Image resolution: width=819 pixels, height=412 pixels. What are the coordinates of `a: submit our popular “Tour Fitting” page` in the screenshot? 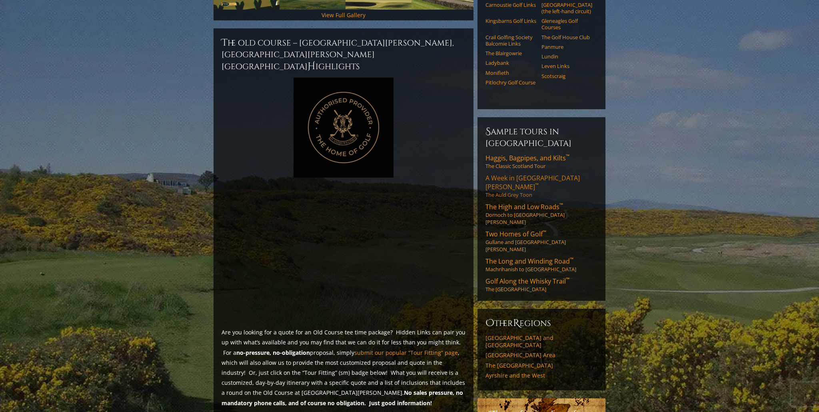 It's located at (406, 352).